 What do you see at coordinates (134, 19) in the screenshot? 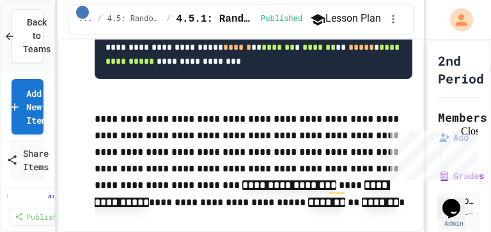
I see `span: 4.5: Random Numbers` at bounding box center [134, 19].